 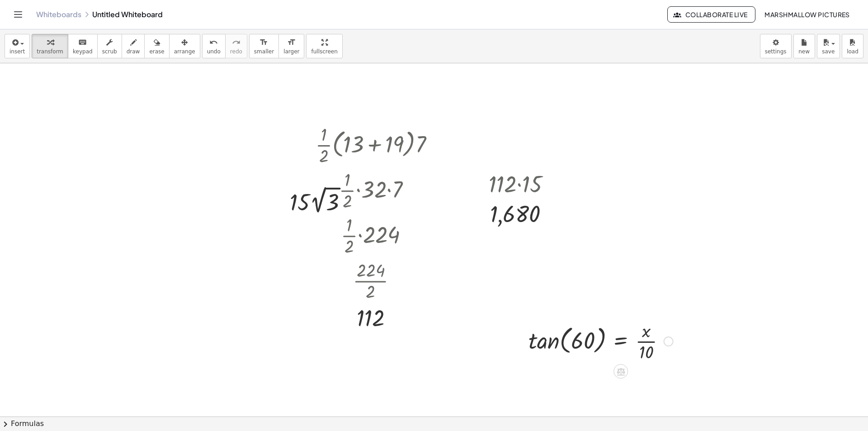 I want to click on span: smaller, so click(x=264, y=51).